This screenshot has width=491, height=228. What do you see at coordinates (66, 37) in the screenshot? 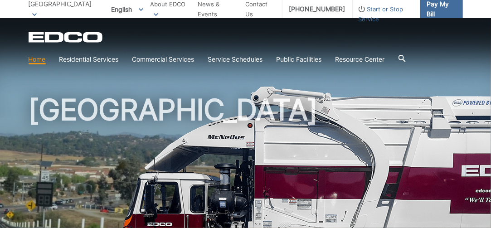
I see `a: EDCD logo. Return to the homepage.` at bounding box center [66, 37].